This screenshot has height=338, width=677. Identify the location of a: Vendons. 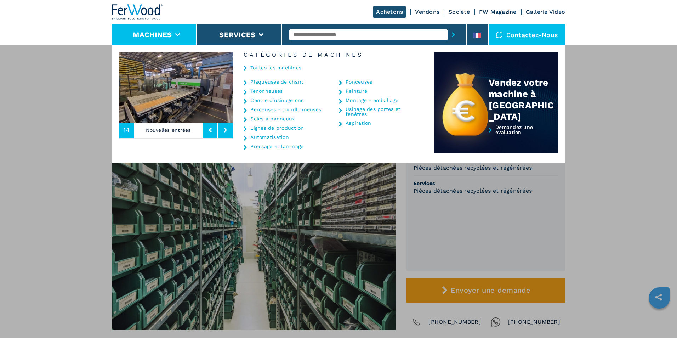
(427, 12).